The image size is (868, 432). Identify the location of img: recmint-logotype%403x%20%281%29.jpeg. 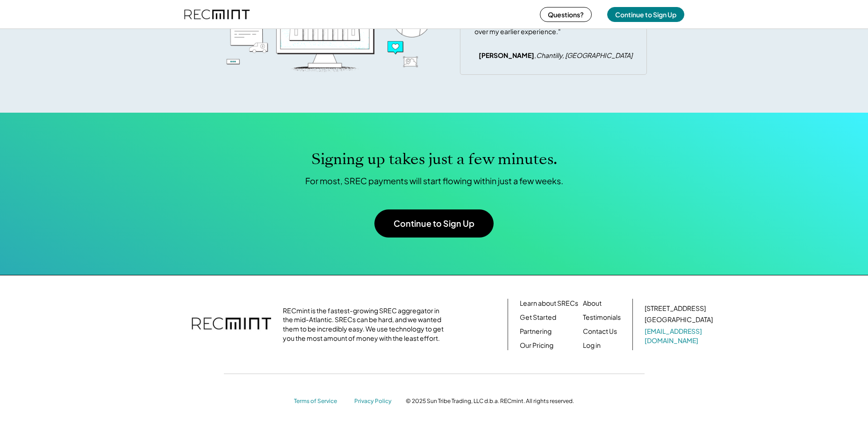
(217, 14).